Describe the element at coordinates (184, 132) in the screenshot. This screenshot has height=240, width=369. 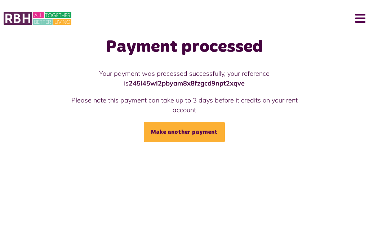
I see `a: Make another payment` at that location.